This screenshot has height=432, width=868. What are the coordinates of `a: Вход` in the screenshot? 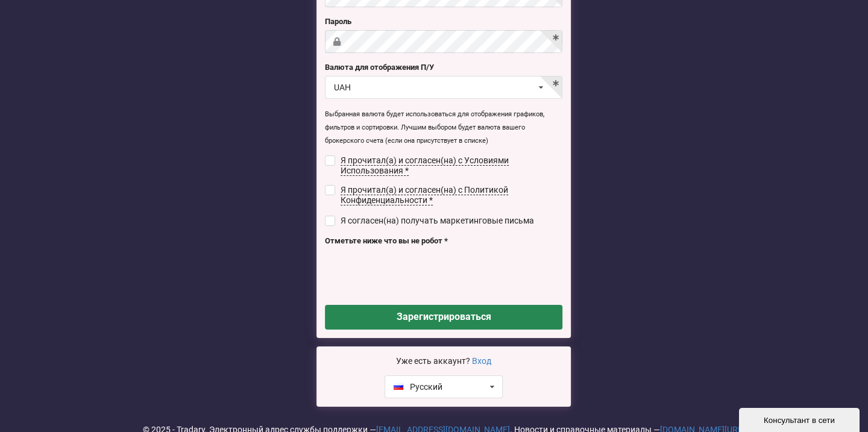 It's located at (481, 361).